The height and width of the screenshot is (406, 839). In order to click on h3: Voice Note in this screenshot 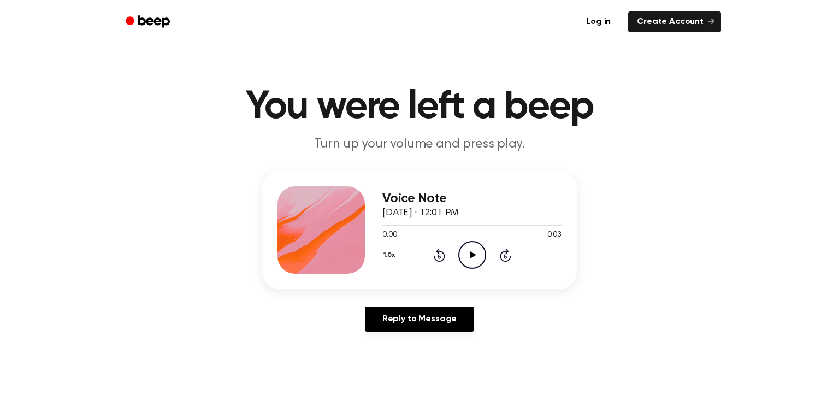, I will do `click(472, 198)`.